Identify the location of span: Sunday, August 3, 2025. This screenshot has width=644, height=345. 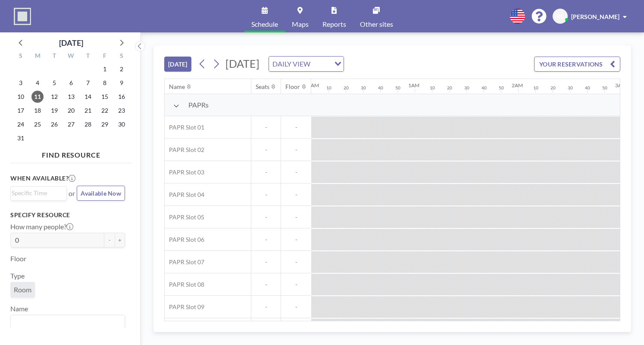
(21, 83).